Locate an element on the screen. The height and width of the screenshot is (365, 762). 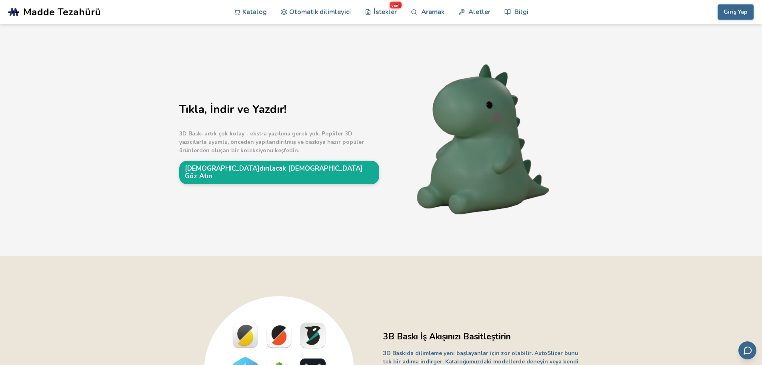
font: Giriş Yap is located at coordinates (736, 12).